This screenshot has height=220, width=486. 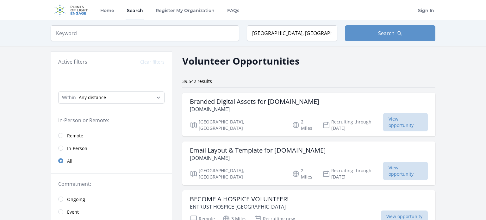 What do you see at coordinates (386, 33) in the screenshot?
I see `span: Search` at bounding box center [386, 33].